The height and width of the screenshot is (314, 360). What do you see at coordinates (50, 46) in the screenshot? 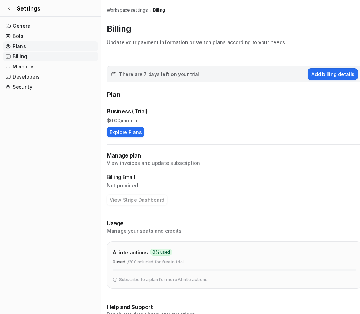
I see `a: Plans` at bounding box center [50, 46].